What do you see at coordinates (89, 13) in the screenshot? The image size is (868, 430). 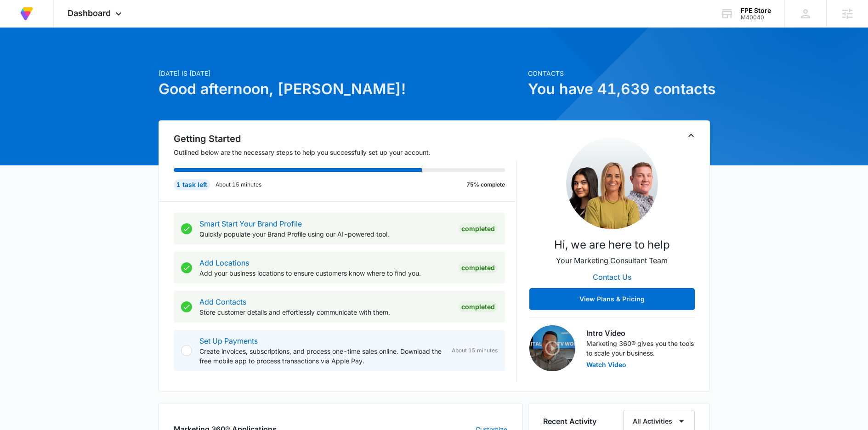 I see `span: Dashboard` at bounding box center [89, 13].